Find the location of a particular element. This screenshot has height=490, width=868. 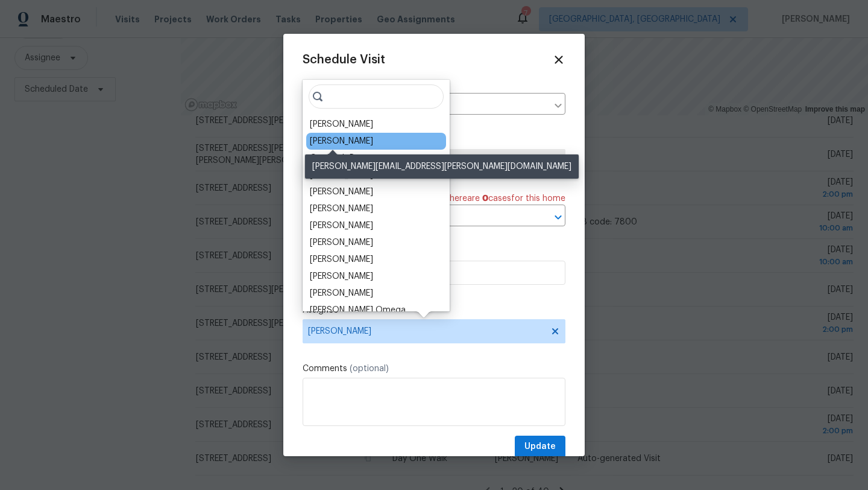

span: 0 is located at coordinates (485, 199).